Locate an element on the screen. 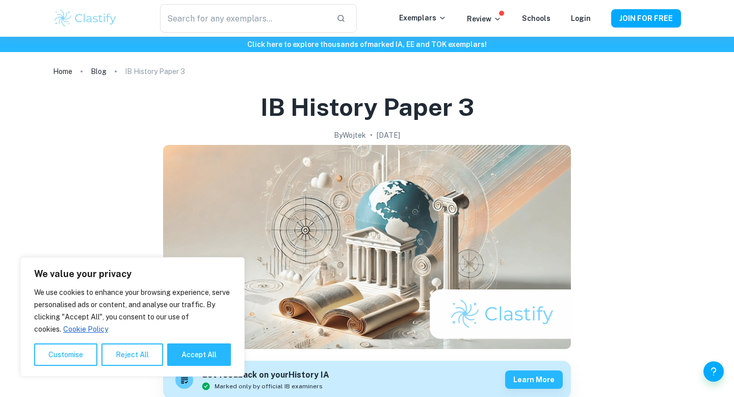 The height and width of the screenshot is (397, 734). h6: Click here to explore thousands of marked IA, EE and TOK exemplars ! is located at coordinates (367, 44).